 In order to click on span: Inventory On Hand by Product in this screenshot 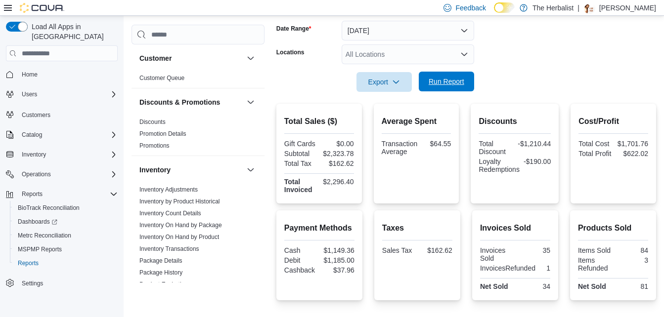, I will do `click(179, 237)`.